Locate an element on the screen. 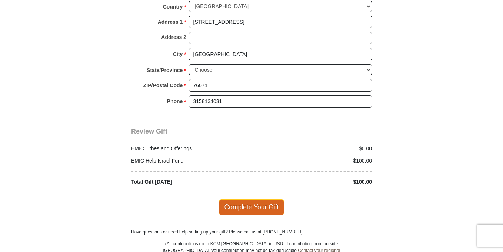  div: EMIC Tithes and Offerings is located at coordinates (190, 148).